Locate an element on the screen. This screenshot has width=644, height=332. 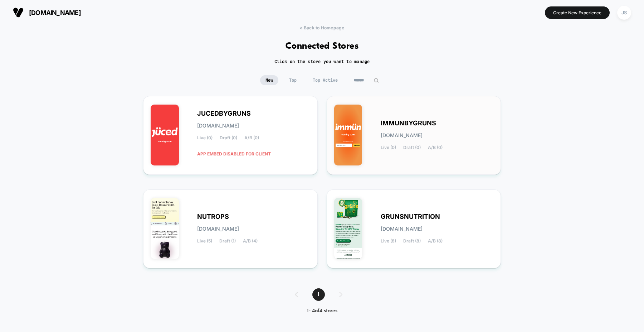
span: < Back to Homepage is located at coordinates (322, 27).